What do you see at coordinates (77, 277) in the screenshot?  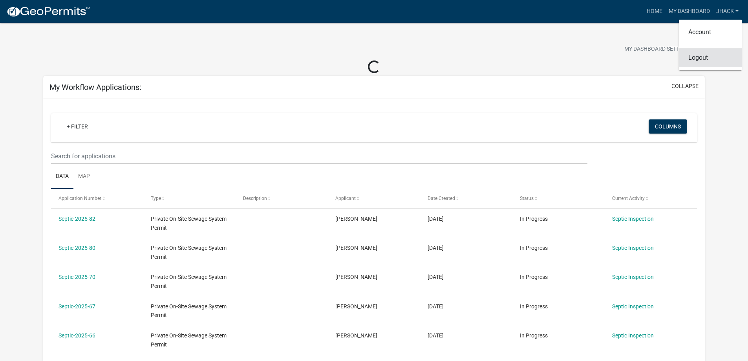 I see `a: Septic-2025-70` at bounding box center [77, 277].